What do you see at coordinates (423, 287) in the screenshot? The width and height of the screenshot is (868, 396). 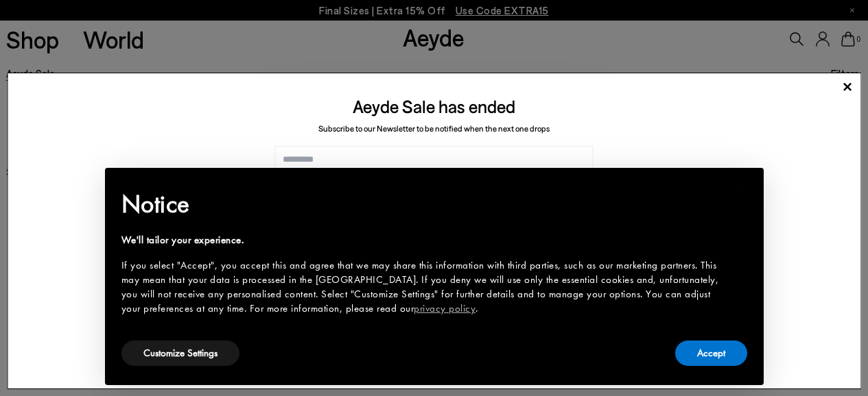 I see `div: If you select "Accept", you accept this and agree that we may share this information with third p...` at bounding box center [423, 287].